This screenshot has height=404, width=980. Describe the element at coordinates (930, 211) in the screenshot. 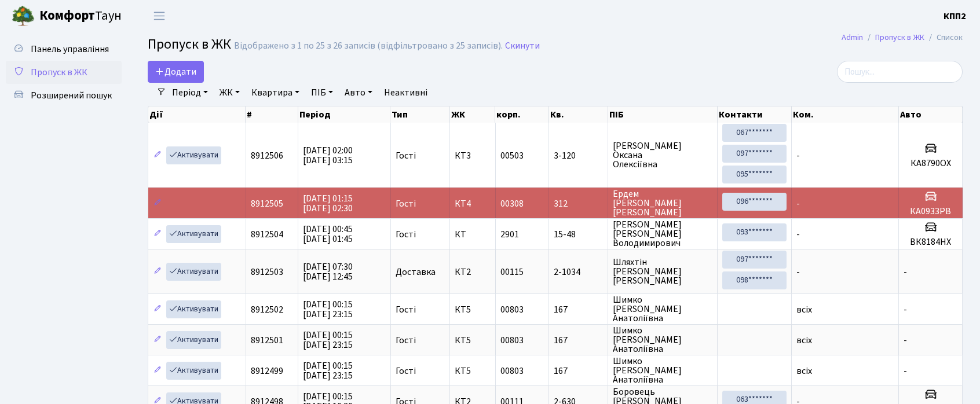

I see `h5: КА0933РВ` at that location.